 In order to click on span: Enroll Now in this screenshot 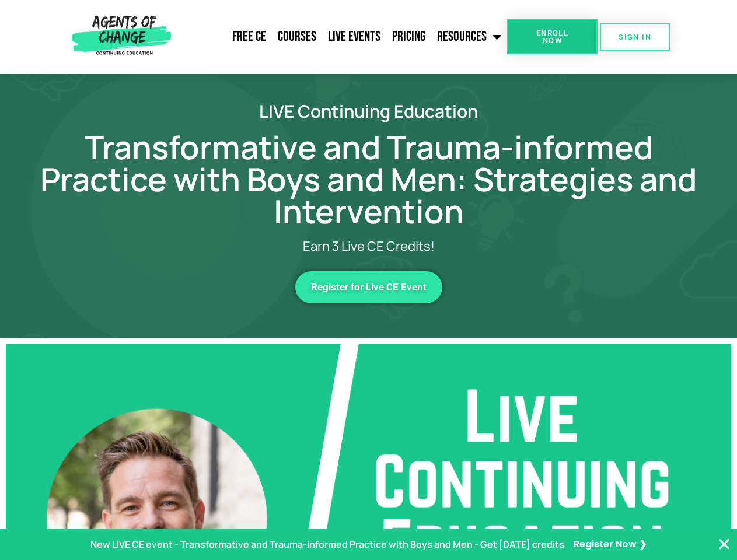, I will do `click(551, 37)`.